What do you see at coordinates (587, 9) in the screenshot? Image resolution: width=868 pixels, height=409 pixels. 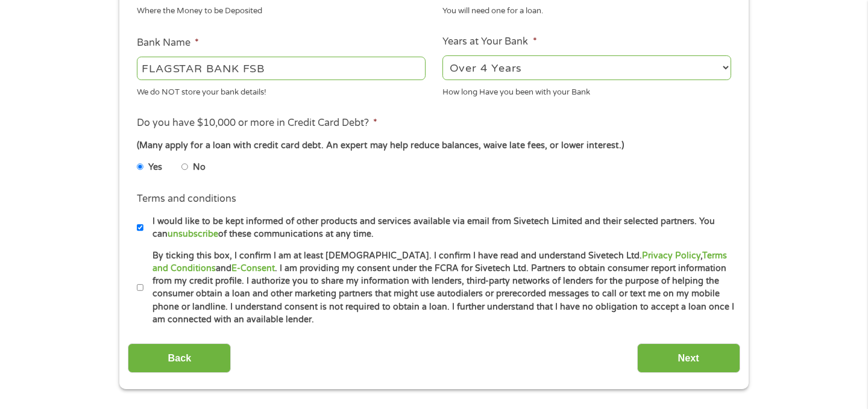 I see `div: You will need one for a loan.` at bounding box center [587, 9].